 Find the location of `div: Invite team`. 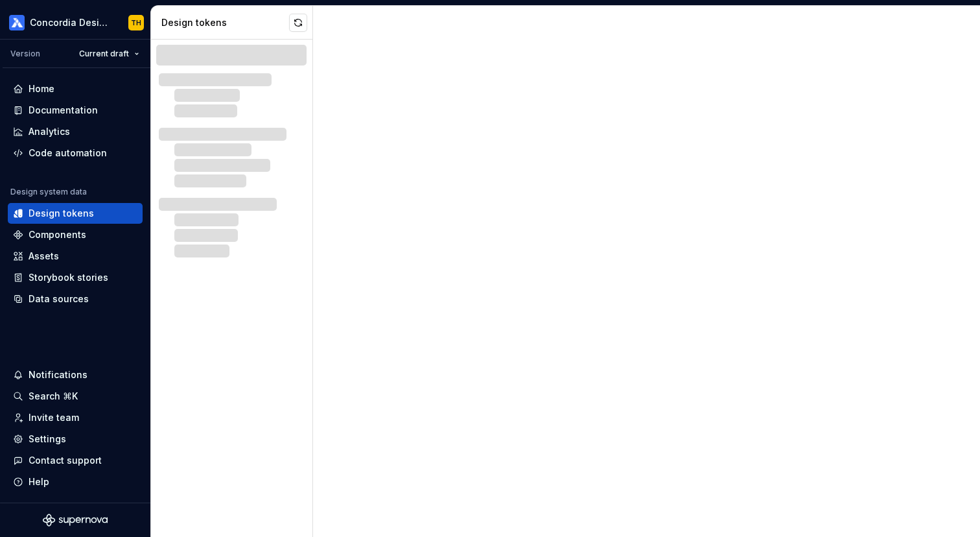

div: Invite team is located at coordinates (53, 417).